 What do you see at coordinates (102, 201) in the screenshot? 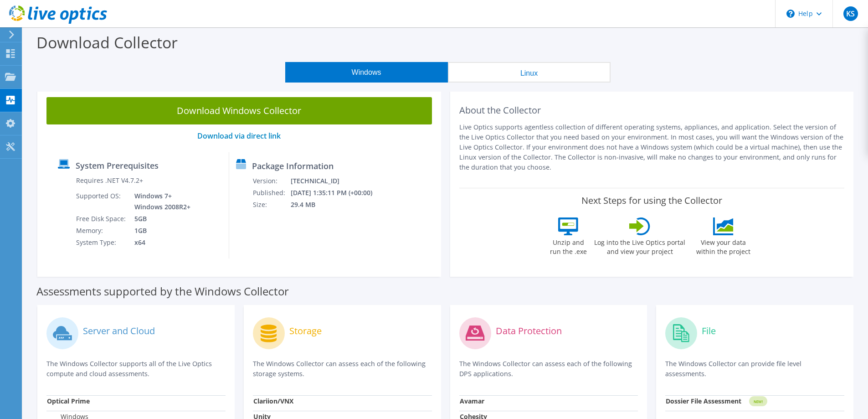
I see `td: Supported OS:` at bounding box center [102, 201].